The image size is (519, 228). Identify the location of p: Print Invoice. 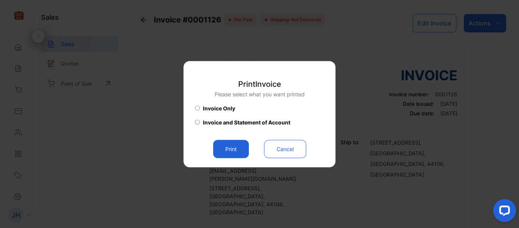
(260, 84).